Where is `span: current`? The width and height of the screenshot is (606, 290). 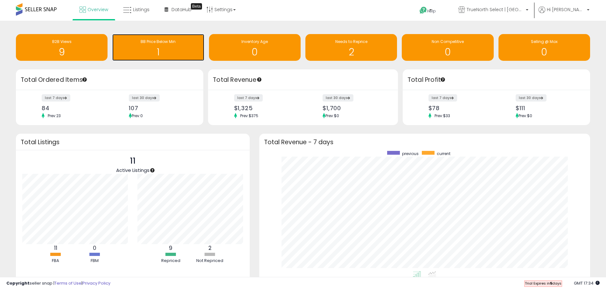
span: current is located at coordinates (444, 153).